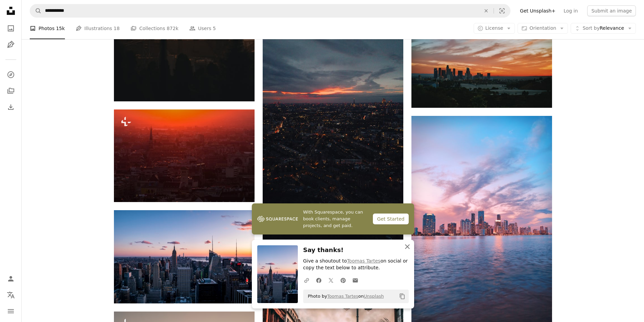  I want to click on img: high-rise building during blue hour, so click(184, 257).